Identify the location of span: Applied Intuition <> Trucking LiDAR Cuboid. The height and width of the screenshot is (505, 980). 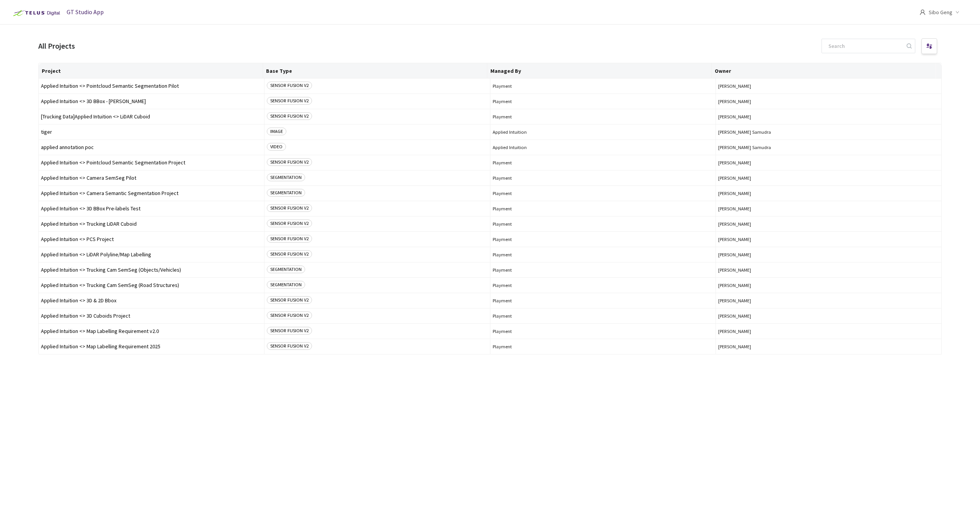
(151, 224).